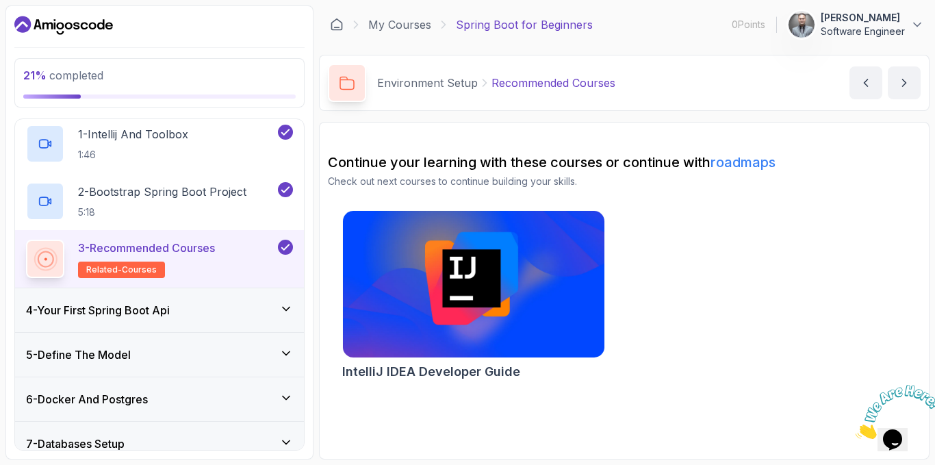 The image size is (935, 465). Describe the element at coordinates (146, 248) in the screenshot. I see `p: 3 - Recommended Courses` at that location.